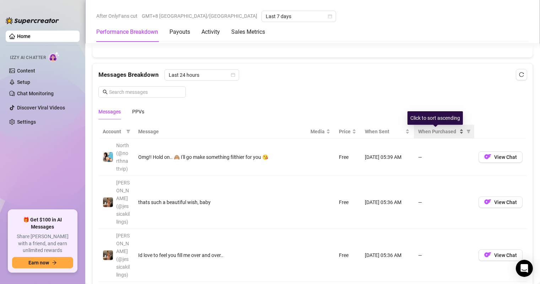 This screenshot has width=540, height=284. Describe the element at coordinates (26, 122) in the screenshot. I see `a: Settings` at that location.